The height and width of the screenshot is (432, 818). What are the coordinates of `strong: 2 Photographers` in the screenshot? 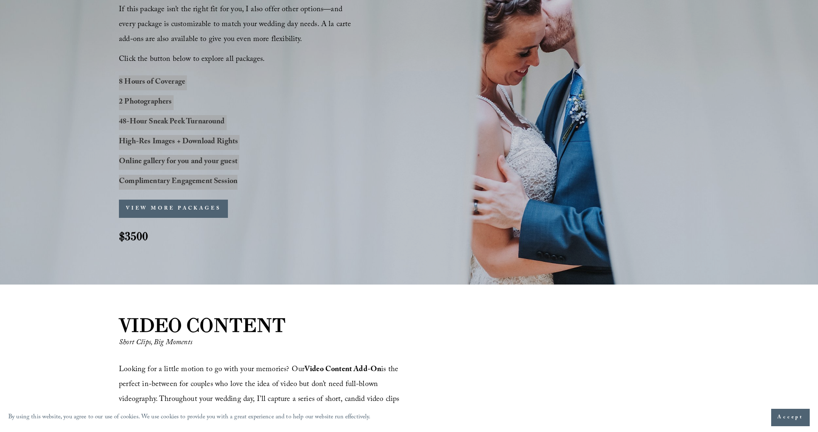 It's located at (145, 102).